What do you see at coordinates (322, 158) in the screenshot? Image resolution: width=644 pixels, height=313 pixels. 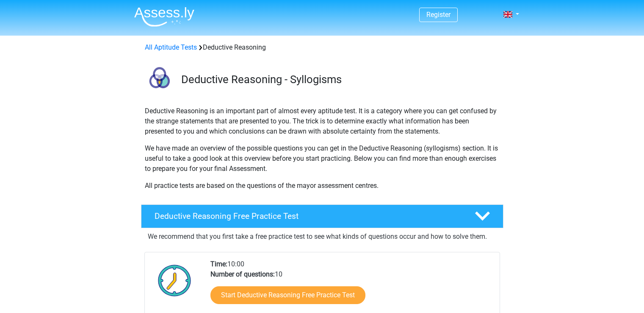 I see `p: We have made an overview of the possible questions you can get in the Deductive Reasoning (syllog...` at bounding box center [322, 158].